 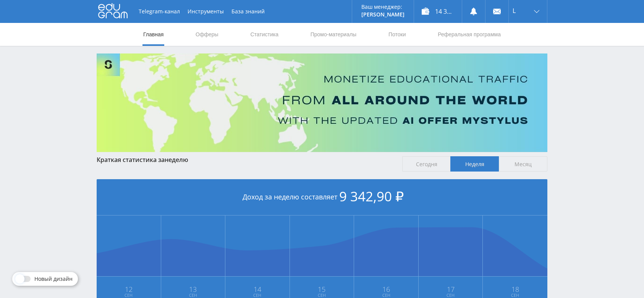 I want to click on span: 12, so click(x=128, y=289).